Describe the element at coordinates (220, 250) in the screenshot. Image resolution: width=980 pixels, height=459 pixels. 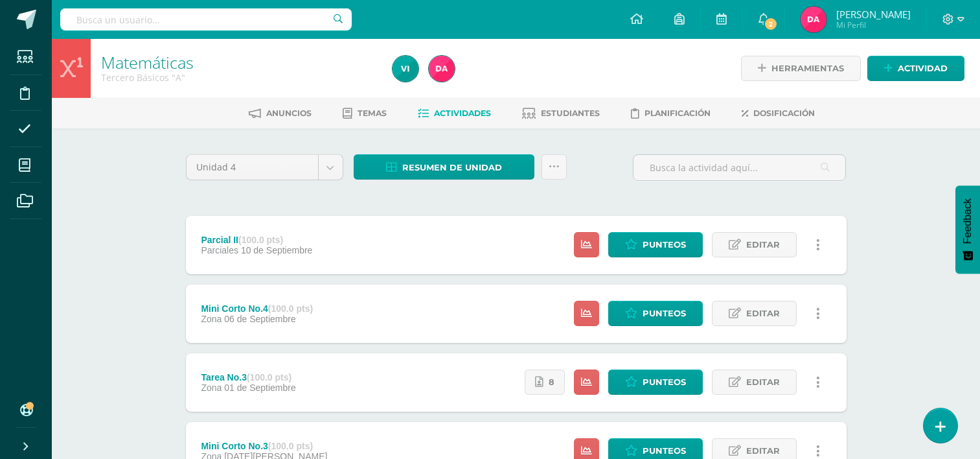
I see `span: Parciales` at that location.